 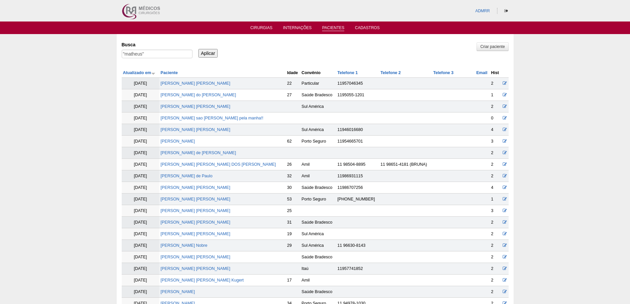 I want to click on td: 30, so click(x=293, y=187).